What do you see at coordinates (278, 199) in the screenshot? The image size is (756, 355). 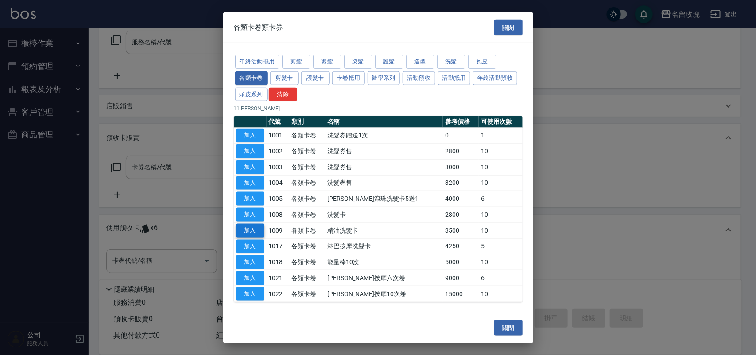 I see `td: 1005` at bounding box center [278, 199].